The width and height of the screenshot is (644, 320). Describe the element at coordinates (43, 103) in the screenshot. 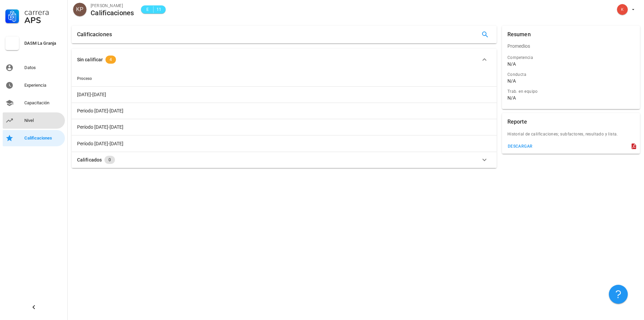

I see `div: Capacitación` at that location.